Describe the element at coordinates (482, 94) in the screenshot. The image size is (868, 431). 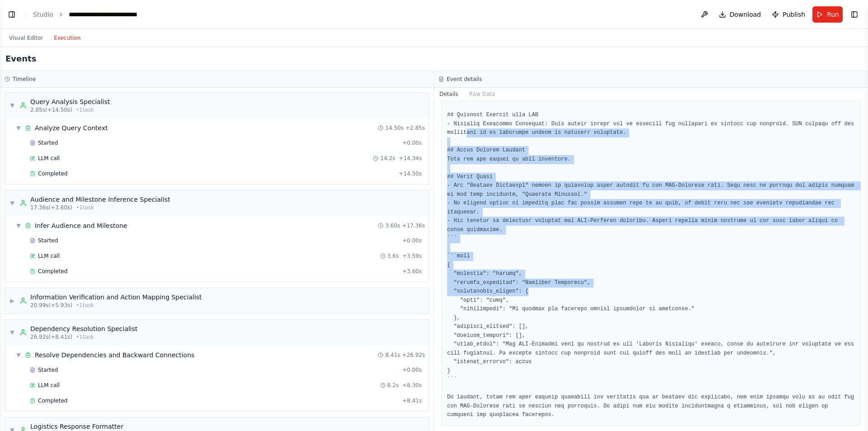
I see `button: Raw Data` at that location.